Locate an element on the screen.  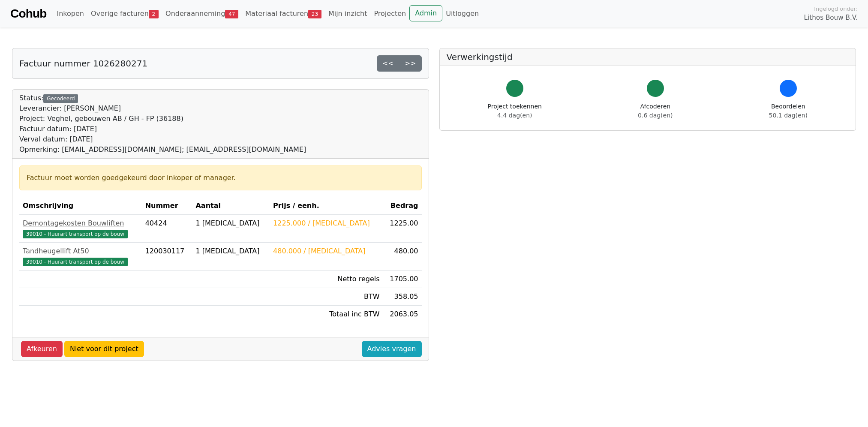
a: Niet voor dit project is located at coordinates (104, 348).